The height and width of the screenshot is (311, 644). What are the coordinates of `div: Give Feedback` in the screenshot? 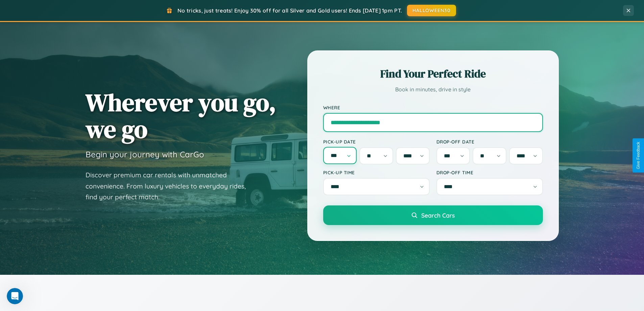 It's located at (638, 156).